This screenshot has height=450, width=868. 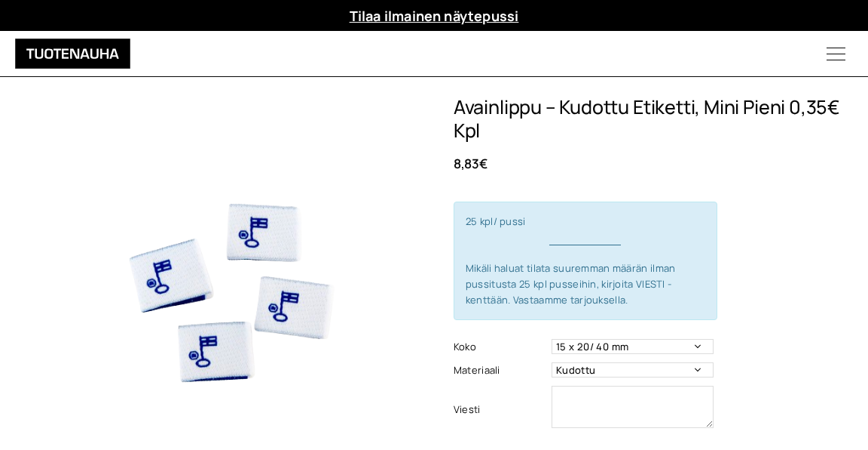 I want to click on bdi: 8,83, so click(x=471, y=163).